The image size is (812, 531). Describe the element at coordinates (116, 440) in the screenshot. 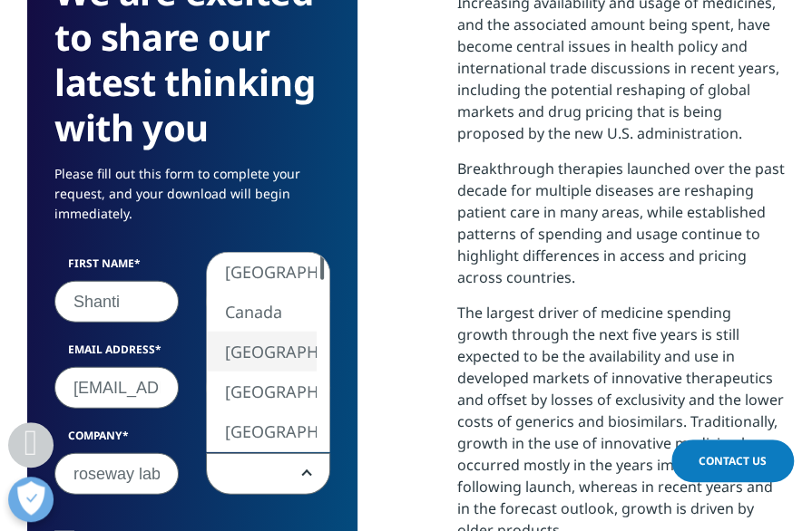

I see `label: Company` at that location.